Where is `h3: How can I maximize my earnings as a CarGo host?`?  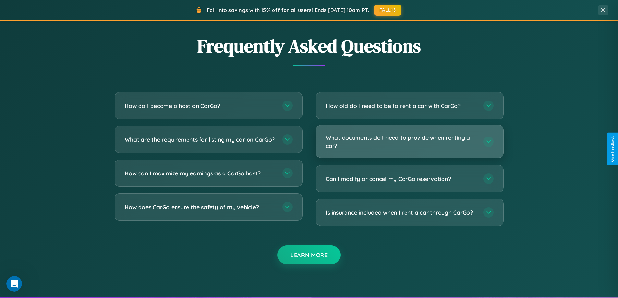 h3: How can I maximize my earnings as a CarGo host? is located at coordinates (200, 173).